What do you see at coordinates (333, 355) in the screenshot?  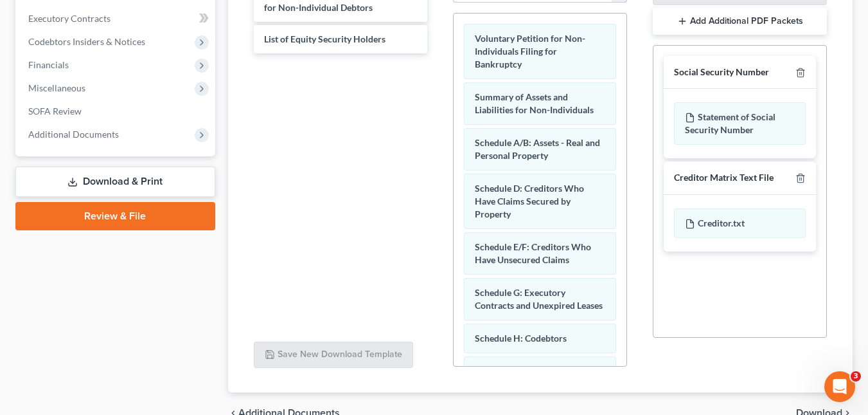 I see `button: Save New Download Template` at bounding box center [333, 355].